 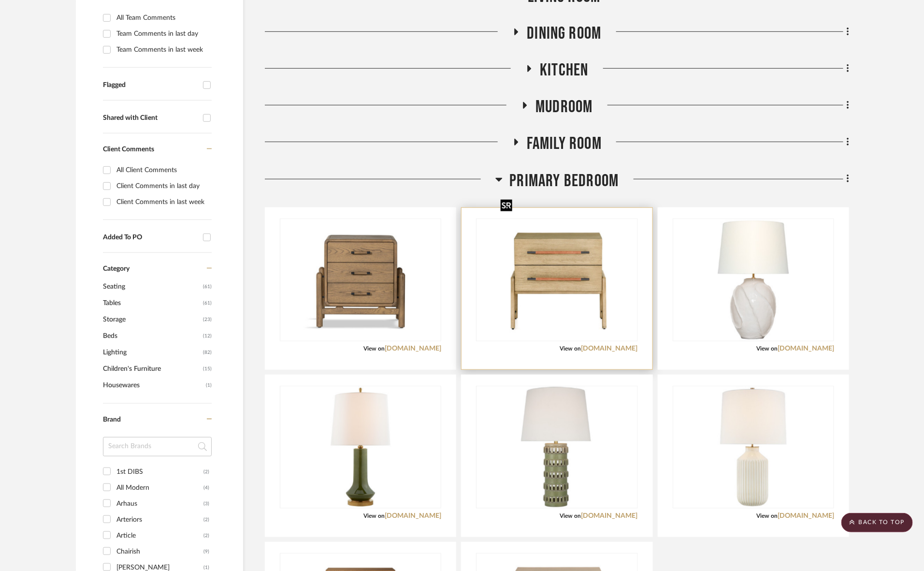 I want to click on span: Tables, so click(x=152, y=303).